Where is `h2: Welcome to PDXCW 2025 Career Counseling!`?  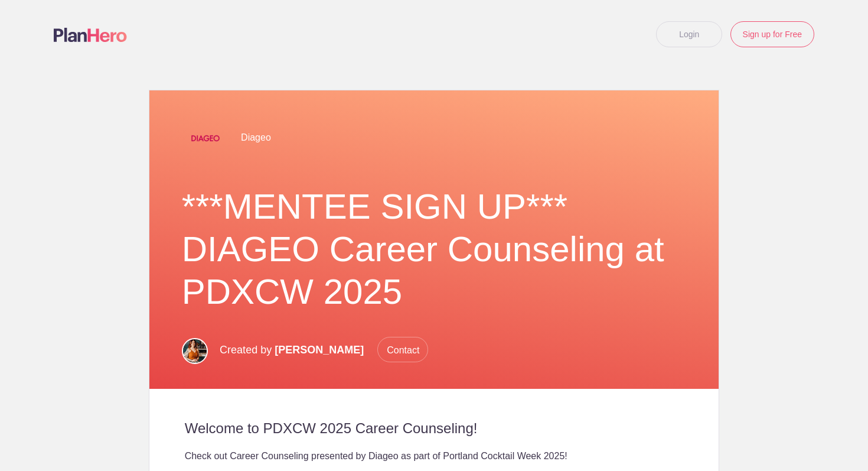 h2: Welcome to PDXCW 2025 Career Counseling! is located at coordinates (434, 428).